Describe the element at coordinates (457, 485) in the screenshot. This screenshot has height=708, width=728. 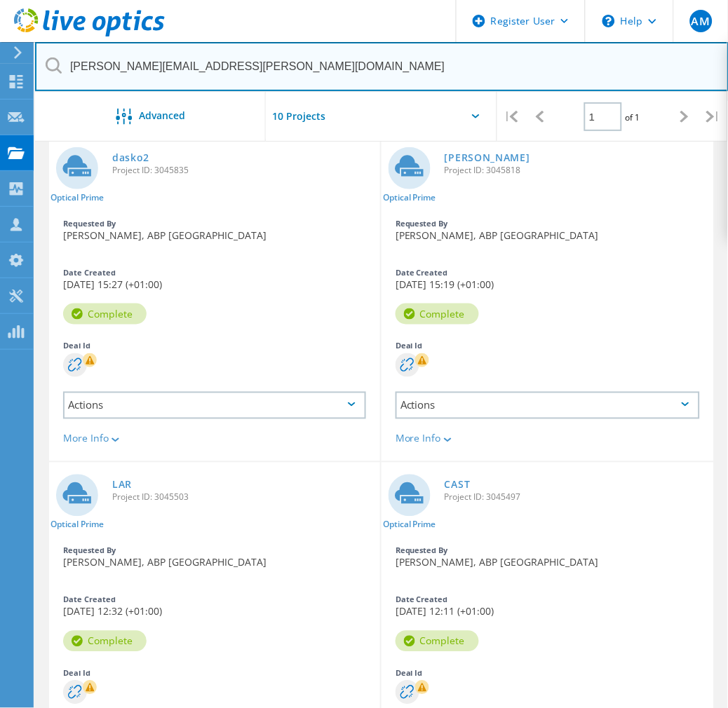
I see `a: CAST` at that location.